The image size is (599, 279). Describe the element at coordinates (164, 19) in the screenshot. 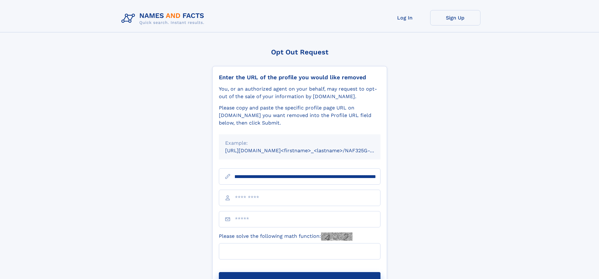

I see `img: Logo Names and Facts` at that location.